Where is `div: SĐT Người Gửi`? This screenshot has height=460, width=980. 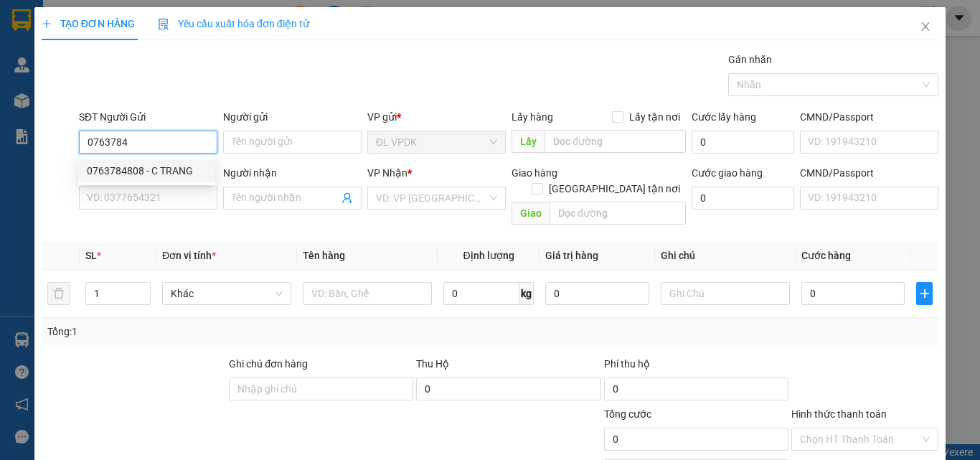 div: SĐT Người Gửi is located at coordinates (148, 117).